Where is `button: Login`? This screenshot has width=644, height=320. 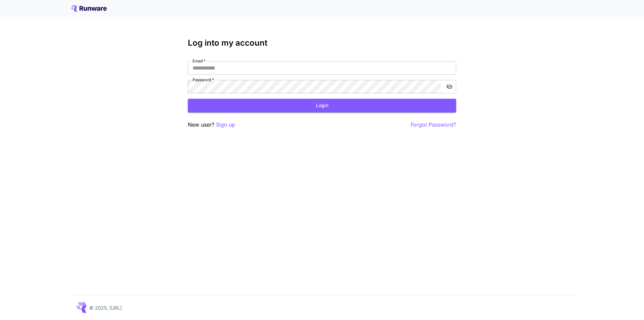 button: Login is located at coordinates (322, 105).